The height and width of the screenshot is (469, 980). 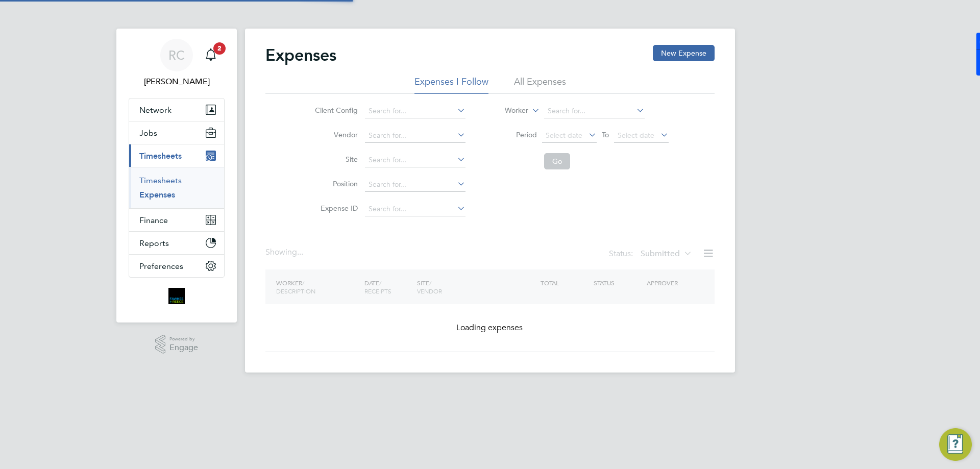 What do you see at coordinates (157, 194) in the screenshot?
I see `a: Expenses` at bounding box center [157, 194].